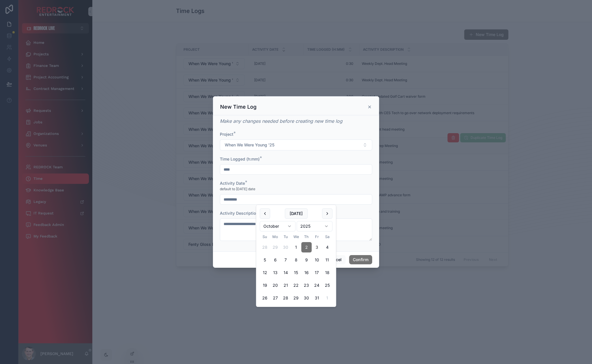 The width and height of the screenshot is (592, 364). Describe the element at coordinates (306, 247) in the screenshot. I see `button: Thursday, October 2nd, 2025, selected` at that location.